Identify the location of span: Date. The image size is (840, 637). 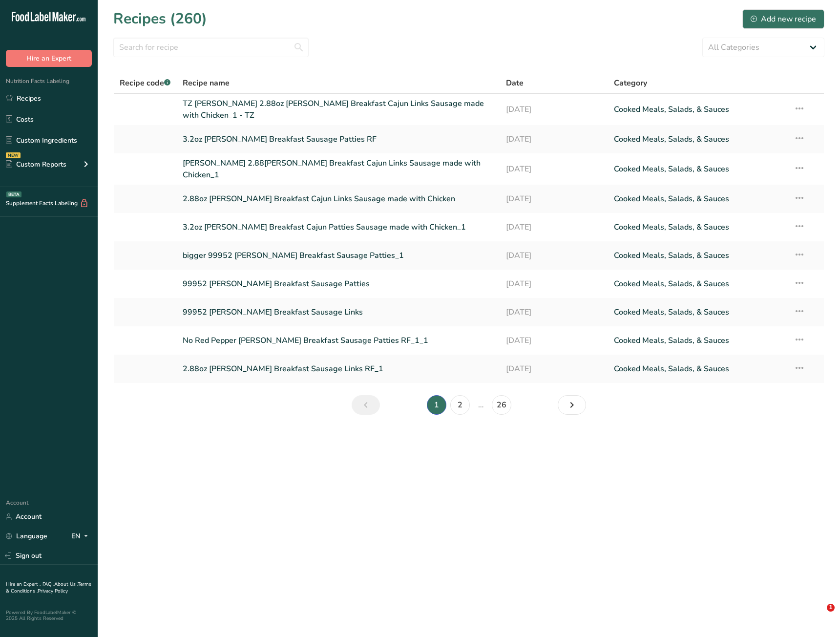
(514, 83).